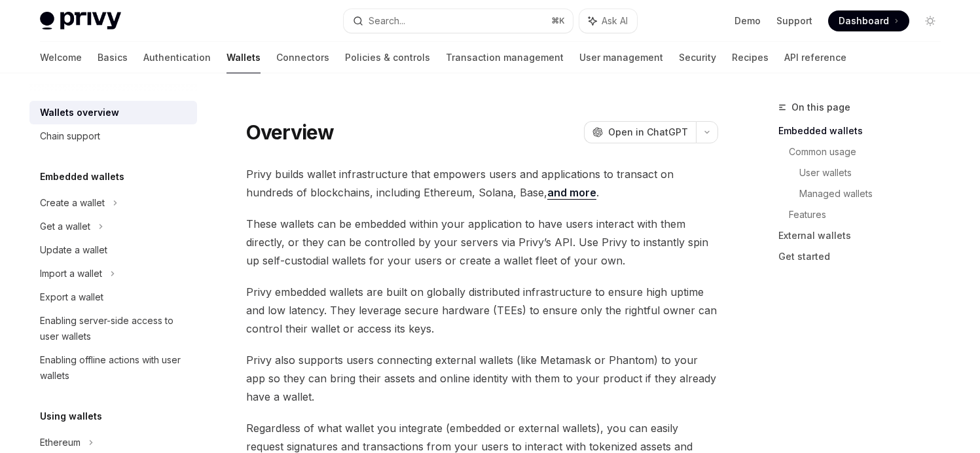  Describe the element at coordinates (821, 107) in the screenshot. I see `span: On this page` at that location.